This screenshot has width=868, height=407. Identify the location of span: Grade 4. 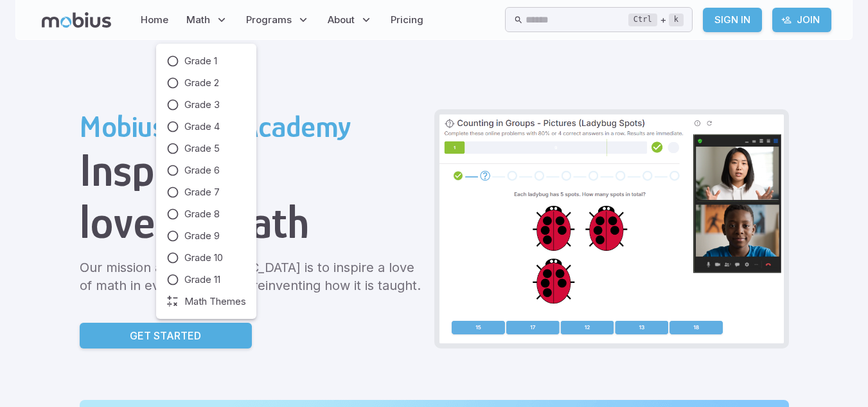
(202, 127).